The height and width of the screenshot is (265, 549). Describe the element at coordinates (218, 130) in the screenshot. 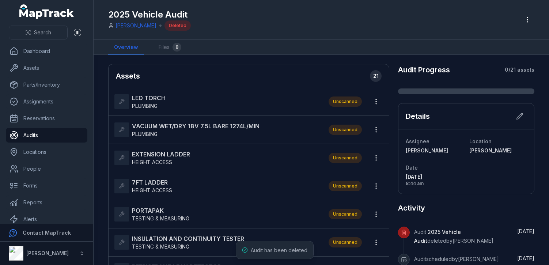

I see `a: VACUUM WET/DRY 18V 7.5L BARE 1274L/MINPLUMBING` at that location.